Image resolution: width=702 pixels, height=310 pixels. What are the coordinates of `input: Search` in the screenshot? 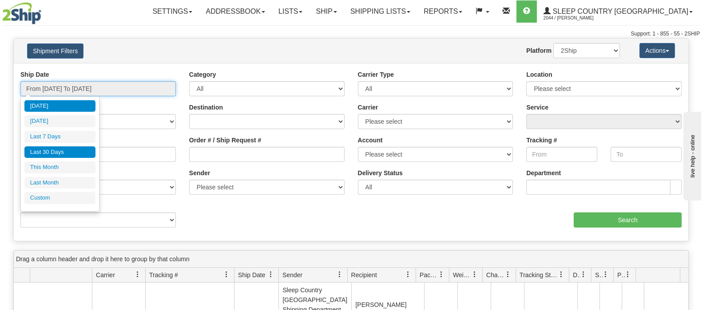 It's located at (627, 220).